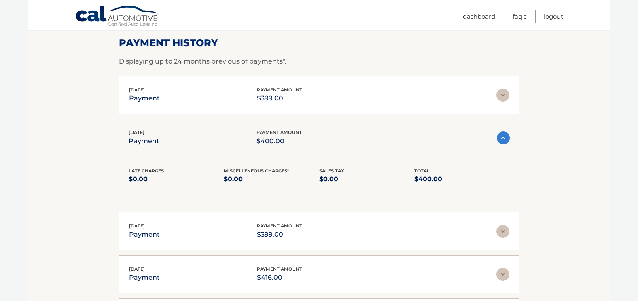 The width and height of the screenshot is (638, 301). Describe the element at coordinates (519, 16) in the screenshot. I see `a: FAQ's` at that location.